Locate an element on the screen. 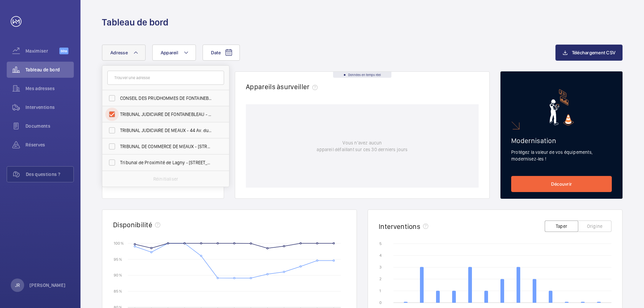  text: 85 % is located at coordinates (118, 292).